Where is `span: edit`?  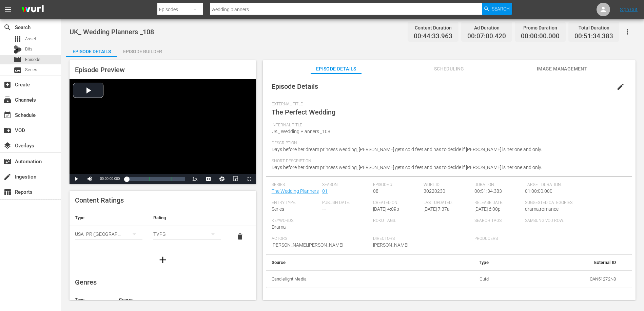 span: edit is located at coordinates (621, 87).